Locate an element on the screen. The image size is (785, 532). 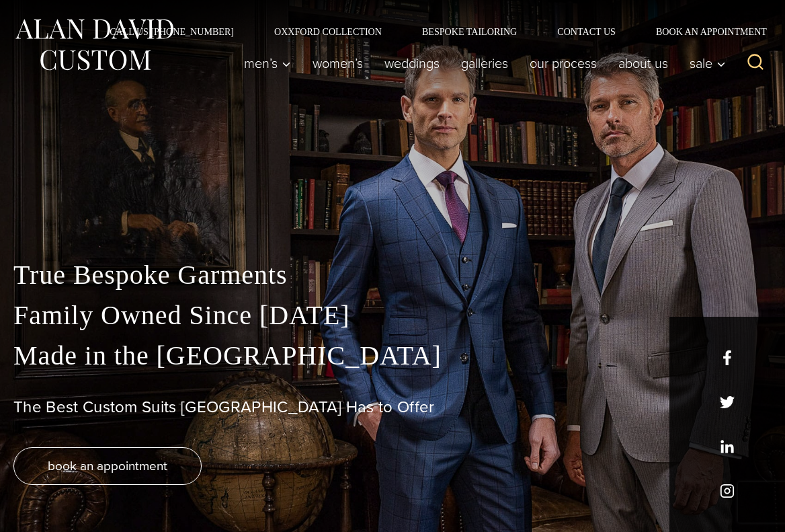
button: View Search Form is located at coordinates (756, 63).